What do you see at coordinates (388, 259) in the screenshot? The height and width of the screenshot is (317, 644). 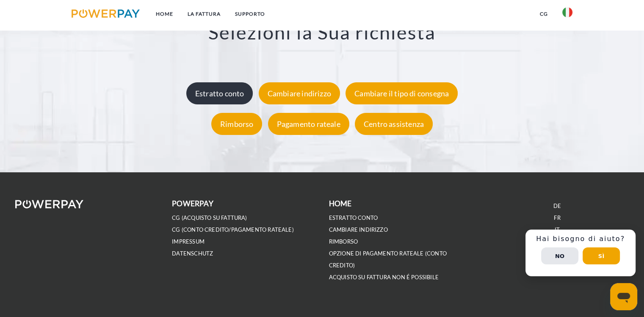 I see `a: OPZIONE DI PAGAMENTO RATEALE (Conto Credito)` at bounding box center [388, 259].